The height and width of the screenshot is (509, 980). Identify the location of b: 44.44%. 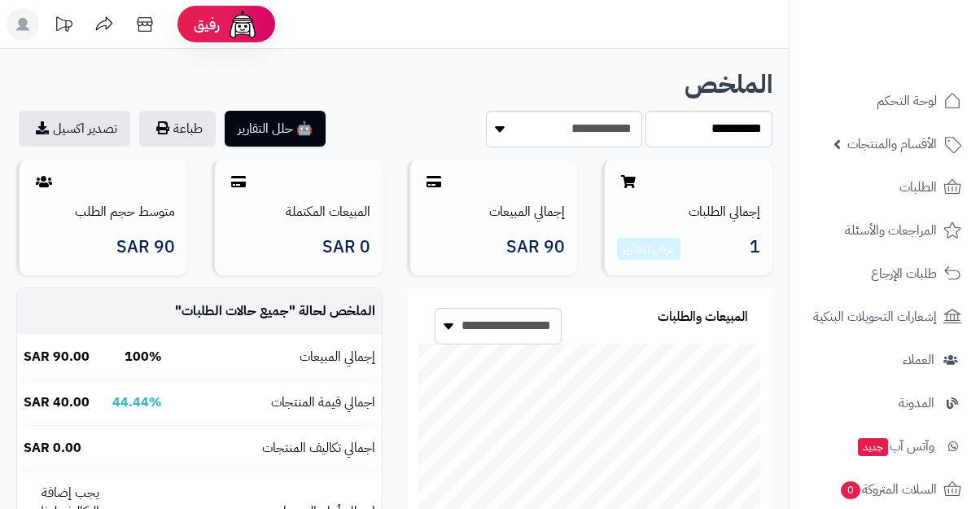
(137, 402).